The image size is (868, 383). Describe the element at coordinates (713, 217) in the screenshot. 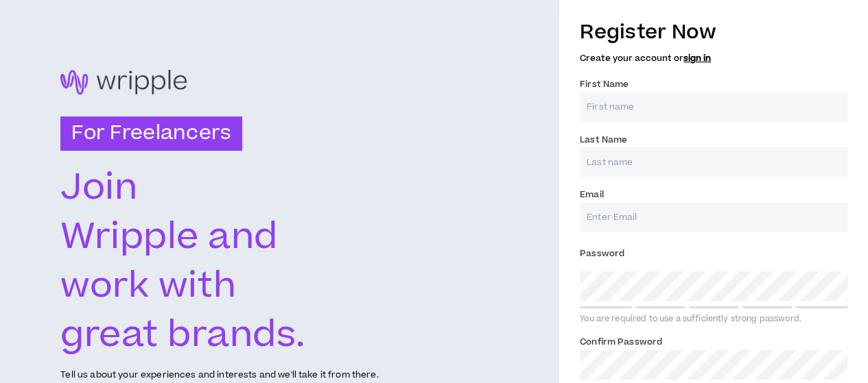

I see `input: Enter Email` at that location.